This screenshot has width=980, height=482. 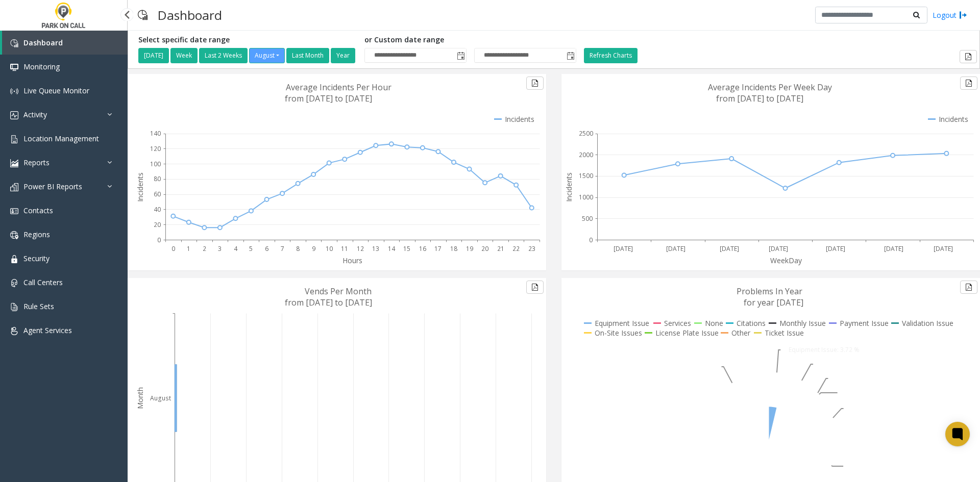 I want to click on text: 12, so click(x=360, y=249).